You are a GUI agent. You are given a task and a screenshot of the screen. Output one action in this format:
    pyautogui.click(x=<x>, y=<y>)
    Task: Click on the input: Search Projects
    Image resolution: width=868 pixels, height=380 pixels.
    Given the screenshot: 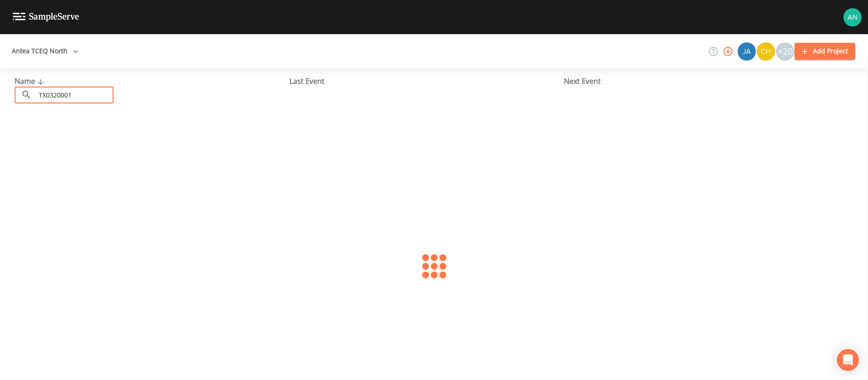 What is the action you would take?
    pyautogui.click(x=74, y=95)
    